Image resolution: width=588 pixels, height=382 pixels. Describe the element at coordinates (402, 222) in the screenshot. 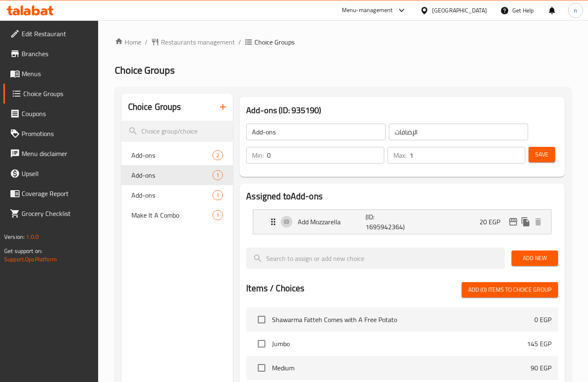

I see `li: Expand` at that location.